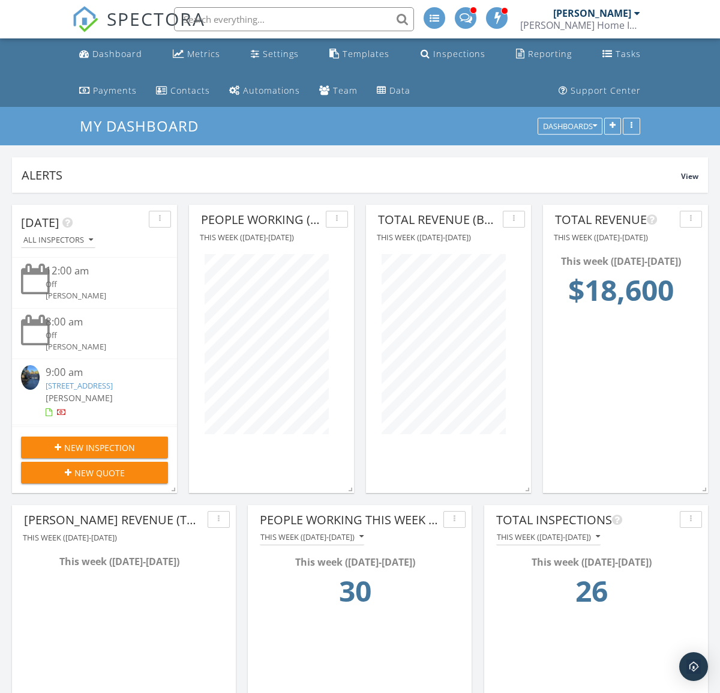 Image resolution: width=720 pixels, height=693 pixels. I want to click on div: 8:00 am, so click(101, 322).